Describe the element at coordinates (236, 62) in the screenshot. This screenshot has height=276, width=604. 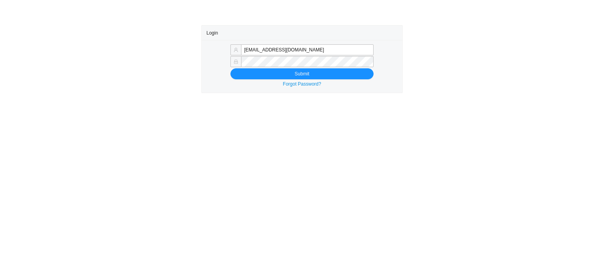
I see `span: lock` at that location.